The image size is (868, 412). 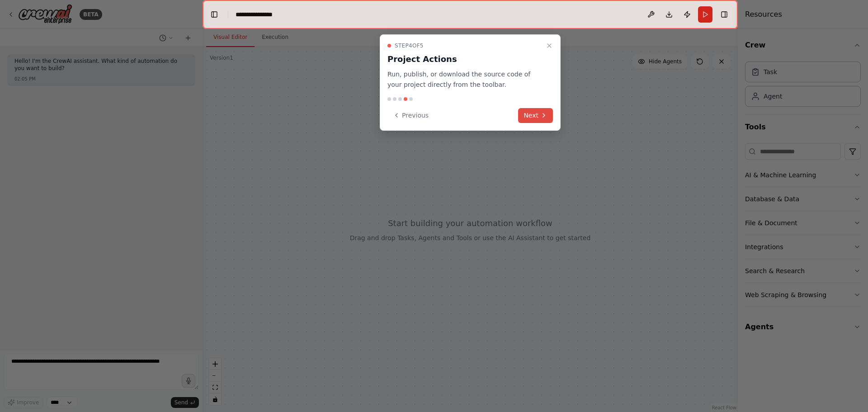 What do you see at coordinates (536, 115) in the screenshot?
I see `button: Next` at bounding box center [536, 115].